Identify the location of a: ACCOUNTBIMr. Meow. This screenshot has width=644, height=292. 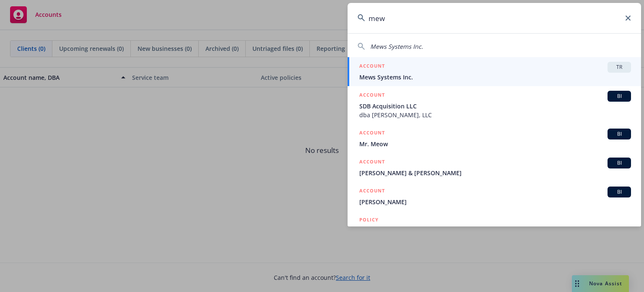
(495, 138).